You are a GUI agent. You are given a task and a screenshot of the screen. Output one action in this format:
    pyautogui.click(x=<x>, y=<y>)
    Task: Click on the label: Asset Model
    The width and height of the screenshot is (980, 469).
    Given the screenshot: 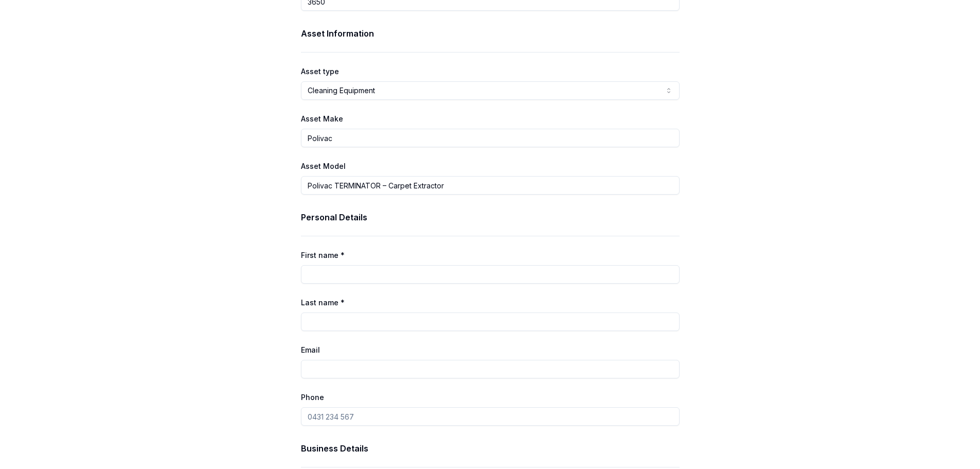 What is the action you would take?
    pyautogui.click(x=323, y=166)
    